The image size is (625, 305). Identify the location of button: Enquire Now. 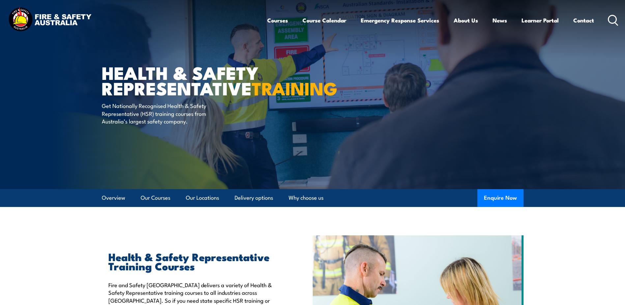
(501, 198).